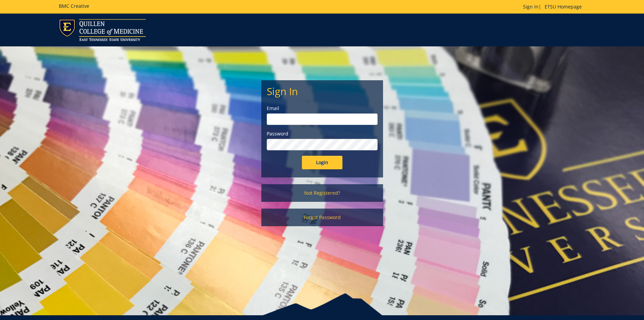 This screenshot has height=320, width=644. Describe the element at coordinates (322, 193) in the screenshot. I see `a: Not Registered?` at that location.